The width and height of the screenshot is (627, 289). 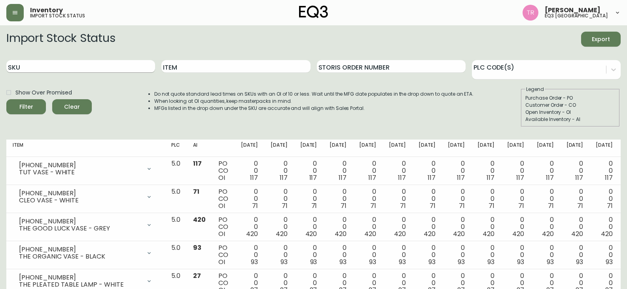 What do you see at coordinates (314, 12) in the screenshot?
I see `img: logo` at bounding box center [314, 12].